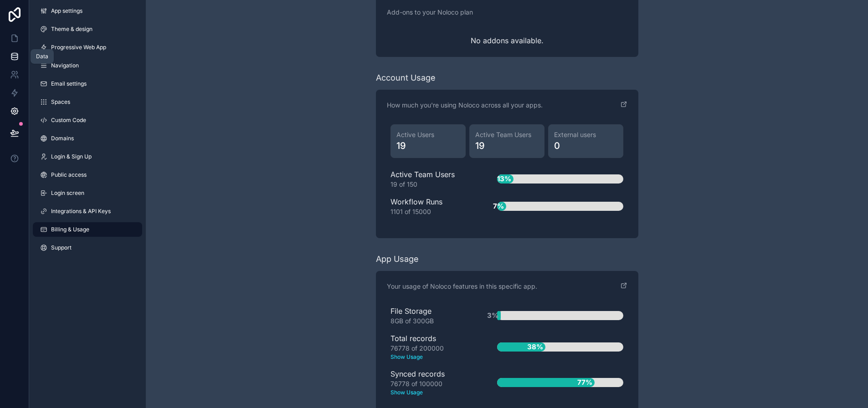 The width and height of the screenshot is (868, 408). Describe the element at coordinates (62, 139) in the screenshot. I see `span: Domains` at that location.